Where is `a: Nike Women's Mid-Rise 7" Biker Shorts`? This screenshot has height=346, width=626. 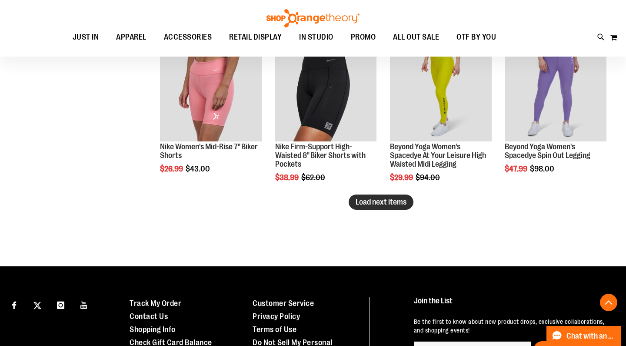
a: Nike Women's Mid-Rise 7" Biker Shorts is located at coordinates (209, 151).